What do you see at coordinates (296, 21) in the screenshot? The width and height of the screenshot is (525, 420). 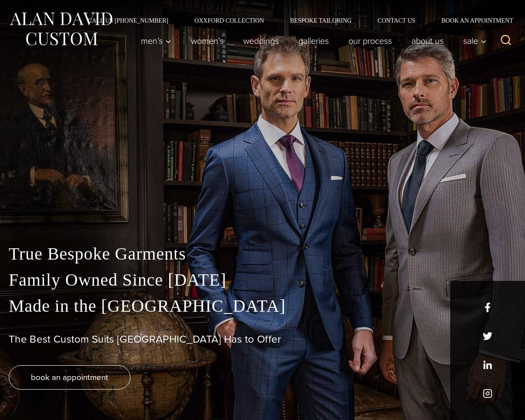 I see `nav: Secondary Navigation` at bounding box center [296, 21].